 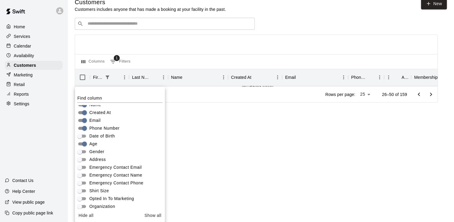 I want to click on a: Calendar, so click(x=34, y=46).